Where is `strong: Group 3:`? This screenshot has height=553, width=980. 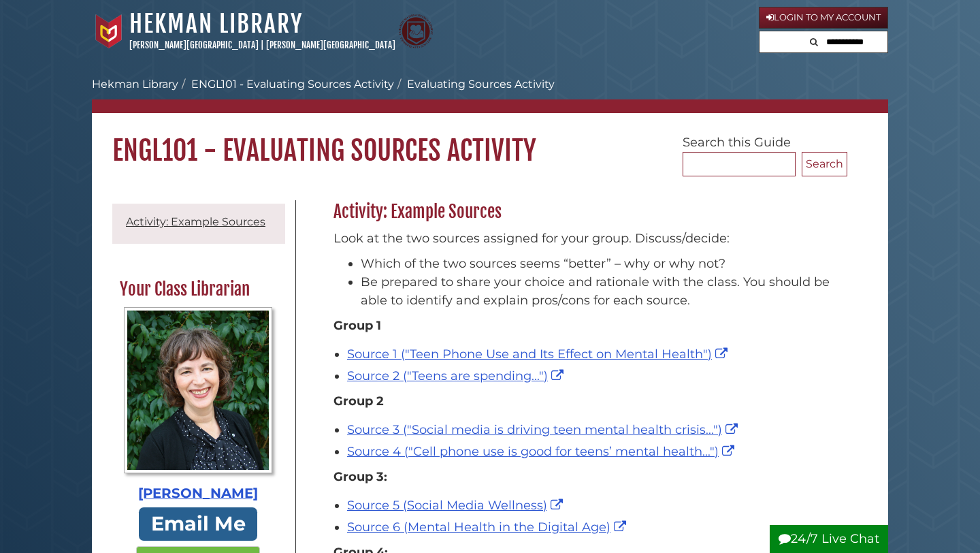
strong: Group 3: is located at coordinates (360, 476).